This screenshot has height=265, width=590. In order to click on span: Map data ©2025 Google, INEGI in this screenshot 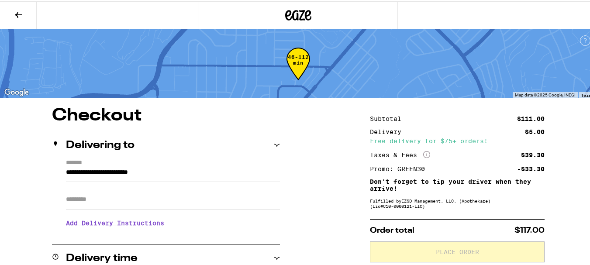, I will do `click(545, 93)`.